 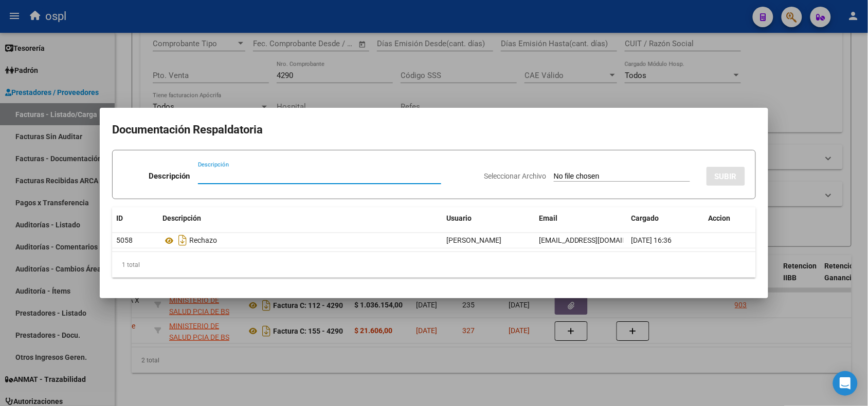 I want to click on div: Open Intercom Messenger, so click(x=845, y=384).